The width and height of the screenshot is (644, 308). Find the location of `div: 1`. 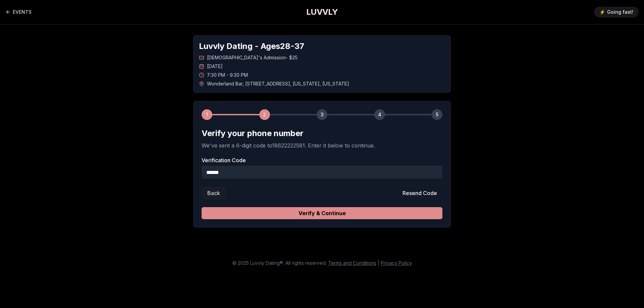

div: 1 is located at coordinates (207, 115).